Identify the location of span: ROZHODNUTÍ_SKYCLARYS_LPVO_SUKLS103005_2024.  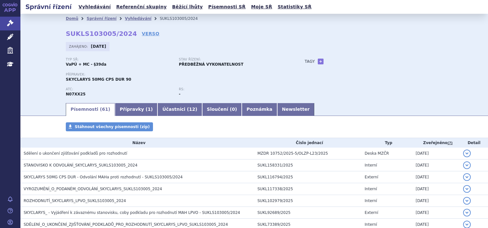
(75, 200).